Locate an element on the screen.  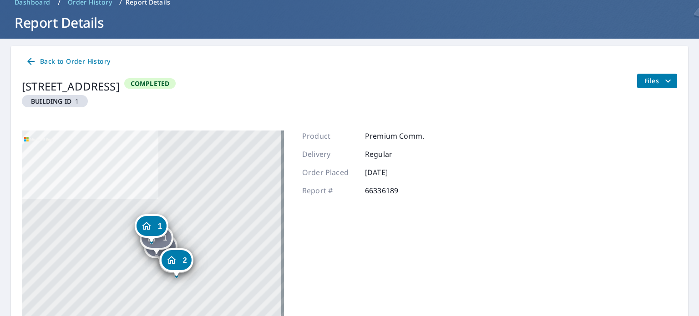
span: 2 is located at coordinates (185, 260).